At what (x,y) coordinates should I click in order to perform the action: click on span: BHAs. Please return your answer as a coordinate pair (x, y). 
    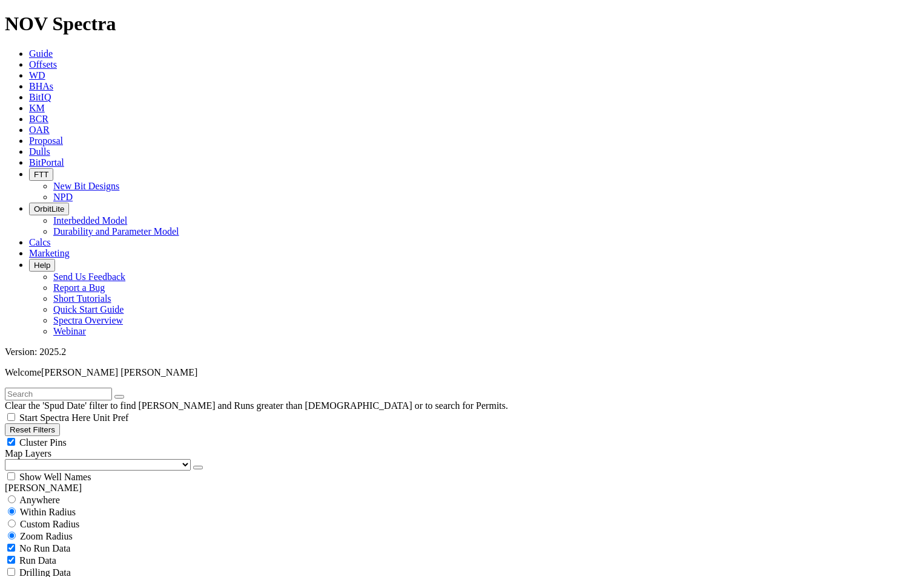
    Looking at the image, I should click on (41, 86).